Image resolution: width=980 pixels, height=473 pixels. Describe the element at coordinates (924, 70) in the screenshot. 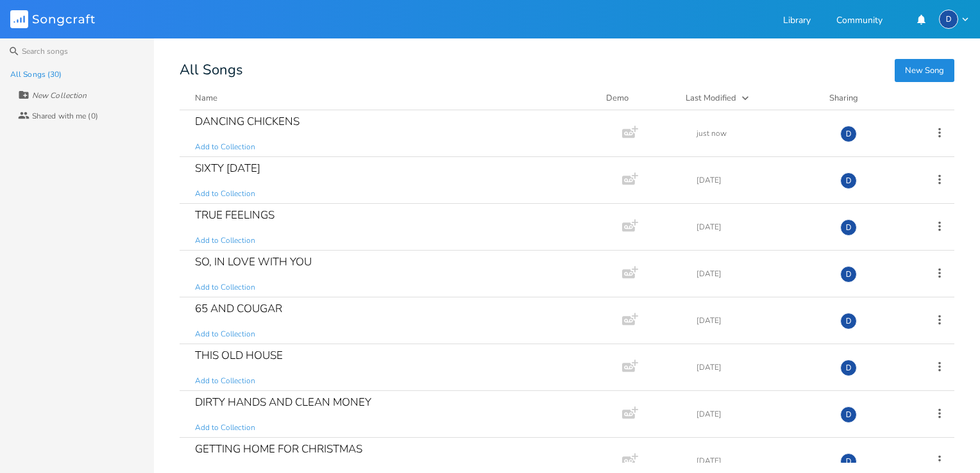

I see `button: New Song` at that location.